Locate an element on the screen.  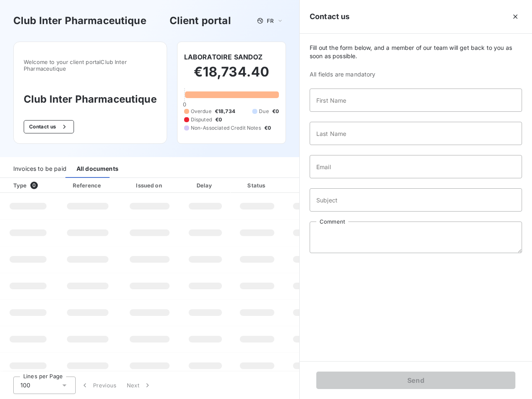
span: Overdue is located at coordinates (202, 112).